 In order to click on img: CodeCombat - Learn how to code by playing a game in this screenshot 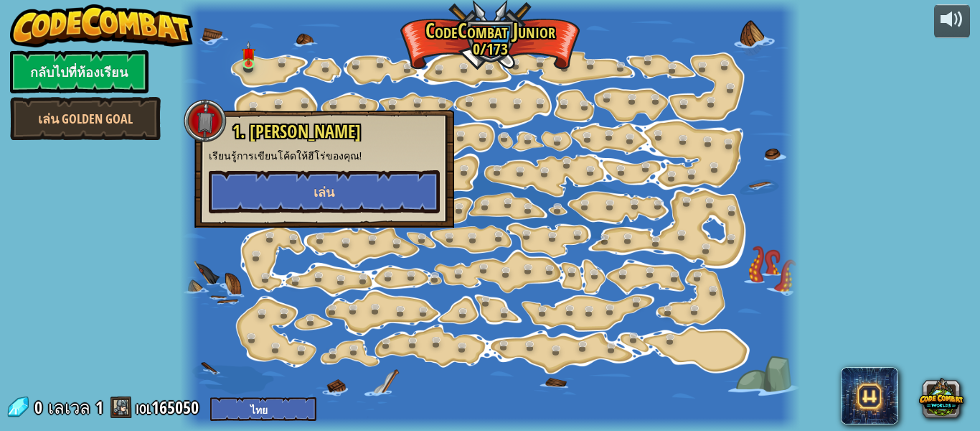, I will do `click(102, 26)`.